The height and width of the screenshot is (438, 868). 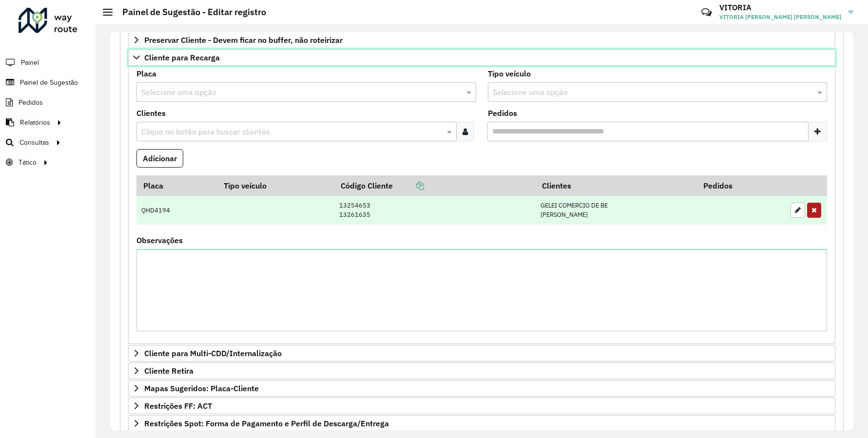 What do you see at coordinates (616, 185) in the screenshot?
I see `th: Clientes` at bounding box center [616, 185].